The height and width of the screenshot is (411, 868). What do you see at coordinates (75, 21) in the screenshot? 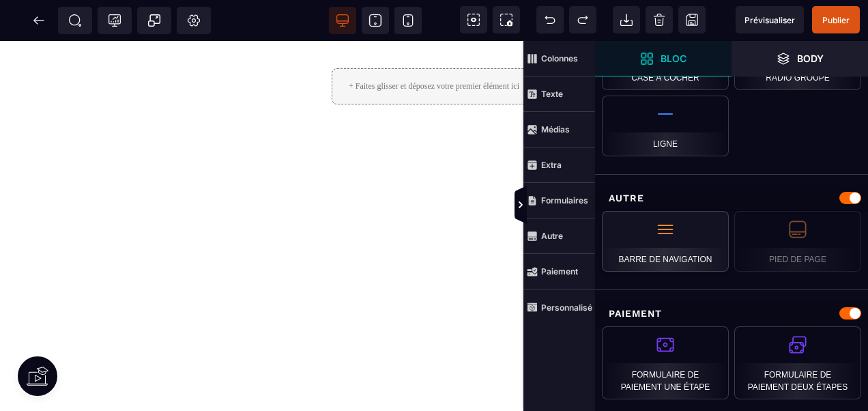
I see `span: SEO` at bounding box center [75, 21].